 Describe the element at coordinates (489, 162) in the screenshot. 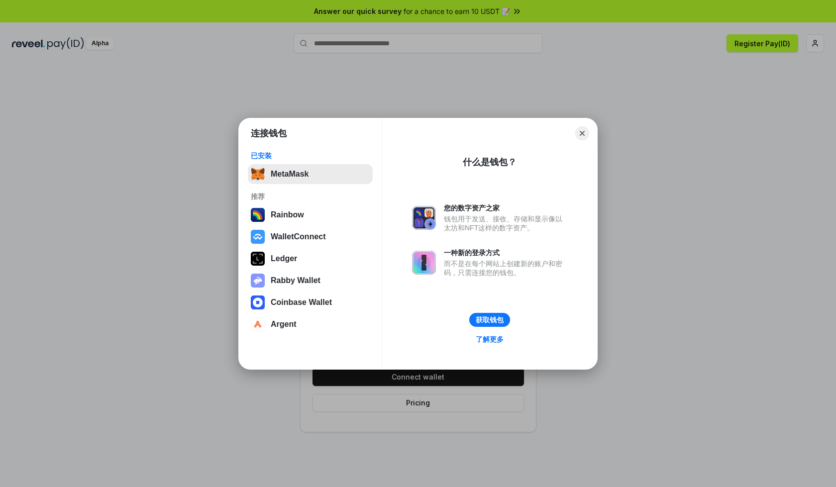

I see `div: 什么是钱包？` at that location.